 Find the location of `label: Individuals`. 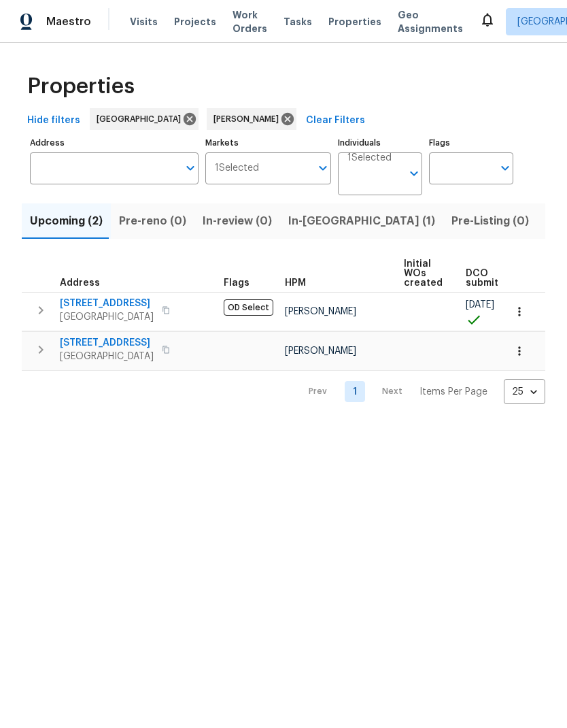

label: Individuals is located at coordinates (380, 143).